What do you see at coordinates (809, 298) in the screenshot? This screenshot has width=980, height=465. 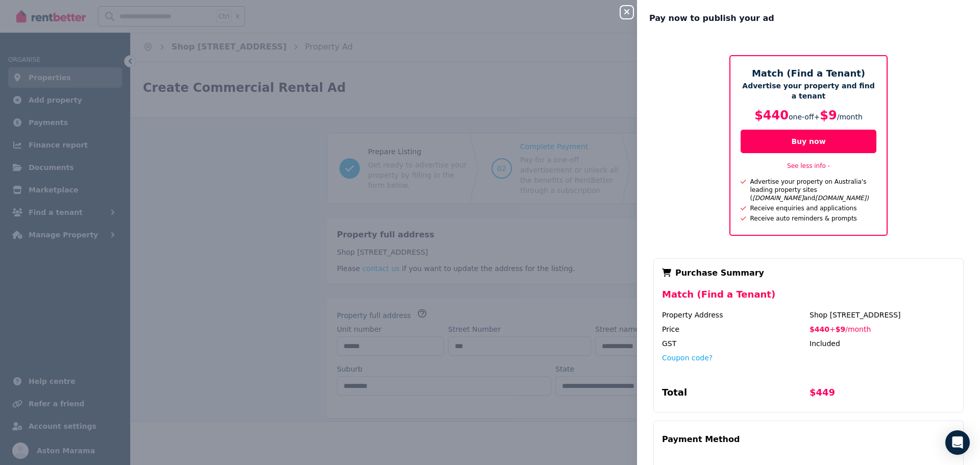 I see `div: Match (Find a Tenant)` at bounding box center [809, 298].